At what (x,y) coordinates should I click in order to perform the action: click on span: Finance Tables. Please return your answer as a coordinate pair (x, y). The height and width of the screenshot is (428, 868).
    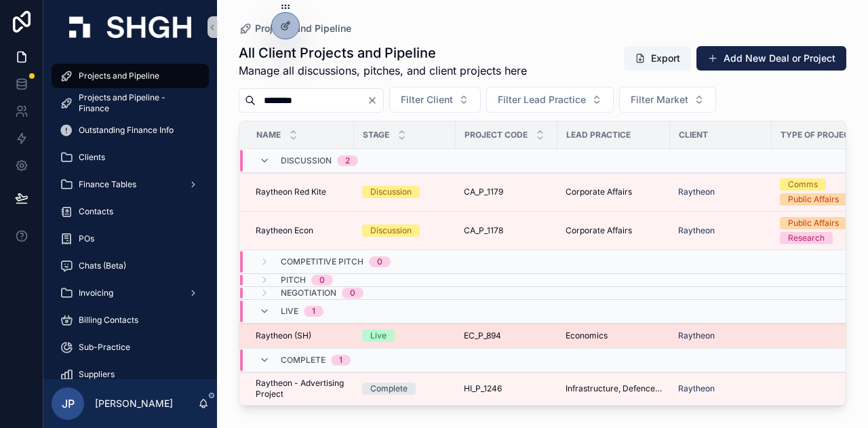
    Looking at the image, I should click on (107, 184).